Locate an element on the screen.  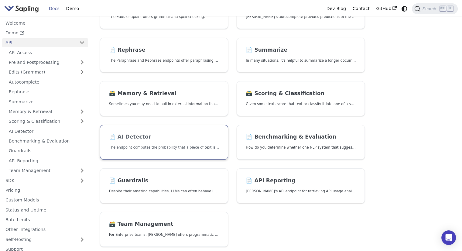
kbd: K is located at coordinates (450, 9).